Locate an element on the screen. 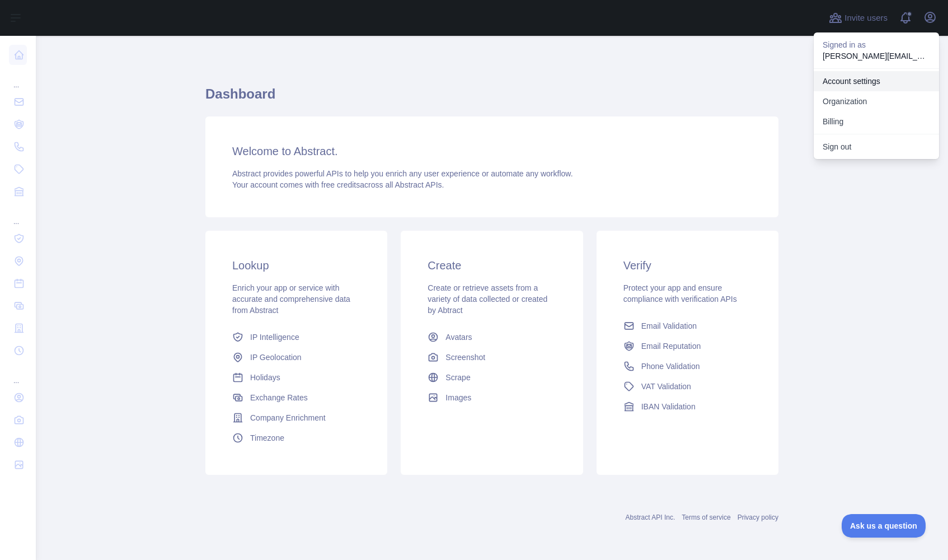  a: Holidays is located at coordinates (296, 377).